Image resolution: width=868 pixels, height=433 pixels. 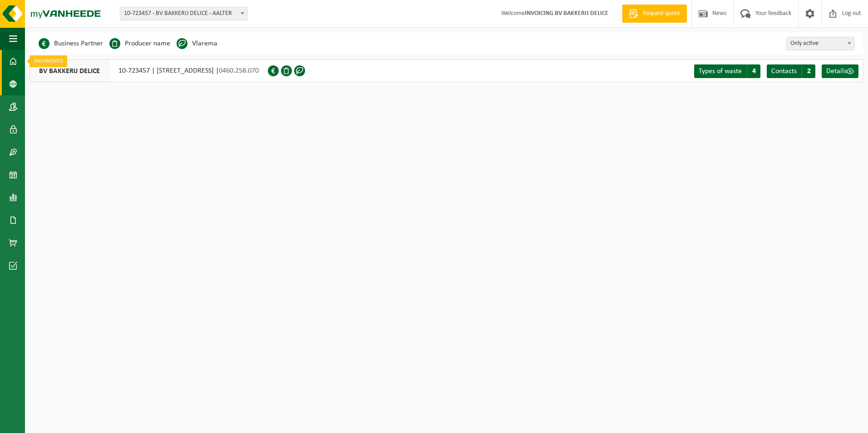 I want to click on li: Vlarema, so click(x=197, y=44).